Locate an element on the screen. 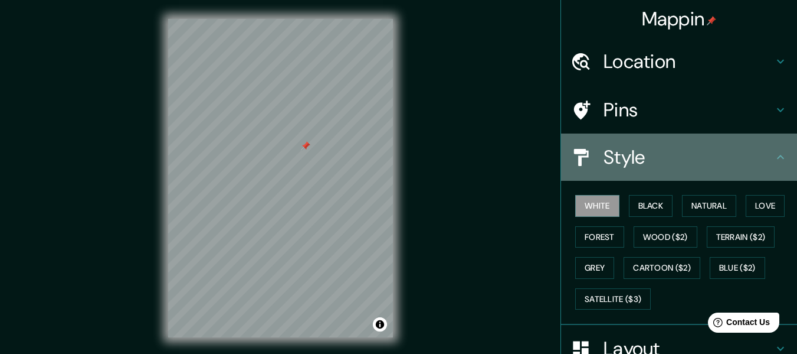  button: Grey is located at coordinates (595, 267).